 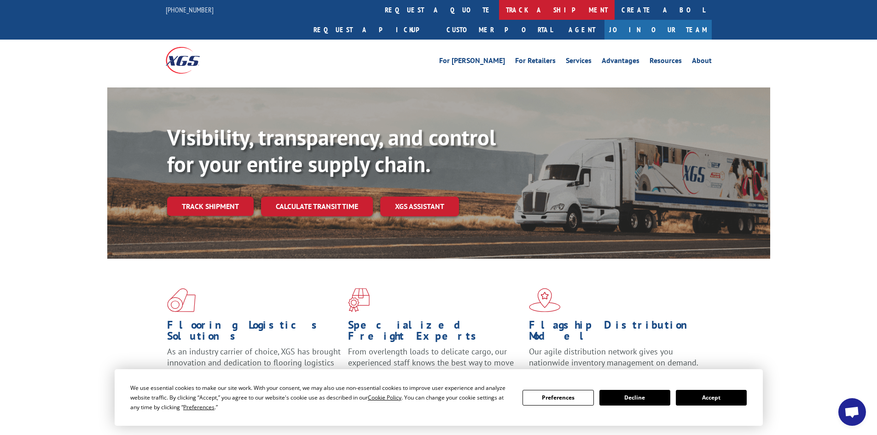 I want to click on img: xgs-icon-total-supply-chain-intelligence-red, so click(x=181, y=300).